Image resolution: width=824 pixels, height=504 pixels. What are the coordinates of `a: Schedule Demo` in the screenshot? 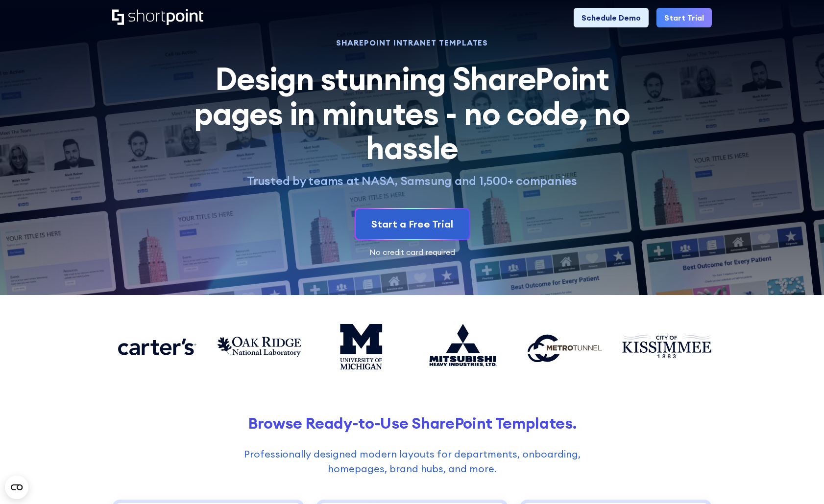 It's located at (611, 18).